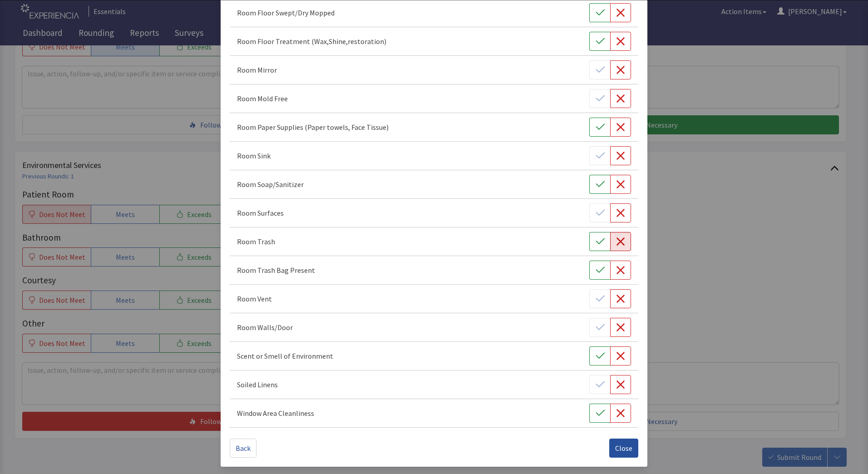 This screenshot has height=474, width=868. Describe the element at coordinates (311, 41) in the screenshot. I see `p: Room Floor Treatment (Wax,Shine,restoration)` at that location.